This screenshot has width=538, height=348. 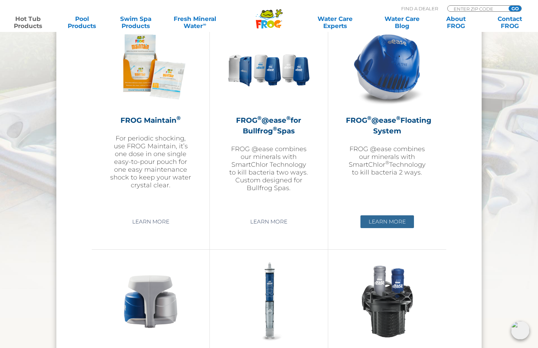 I want to click on input: Zip Code Form, so click(x=477, y=9).